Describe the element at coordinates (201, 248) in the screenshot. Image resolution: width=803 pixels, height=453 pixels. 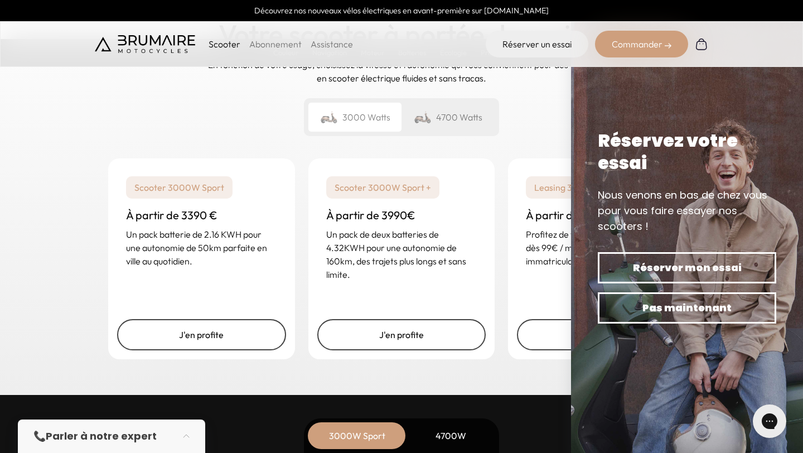
I see `p: Un pack batterie de 2.16 KWH pour une autonomie de 50km parfaite en ville au quotidien.` at that location.